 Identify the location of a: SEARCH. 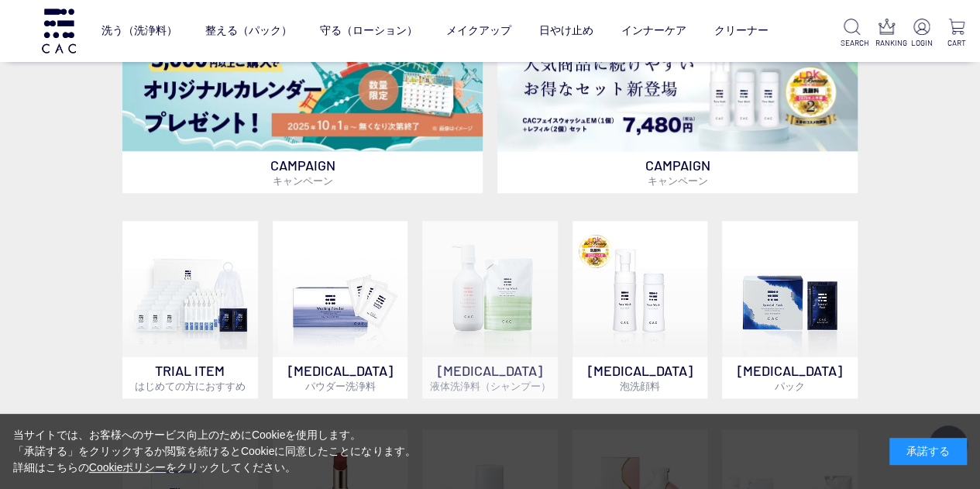
(851, 33).